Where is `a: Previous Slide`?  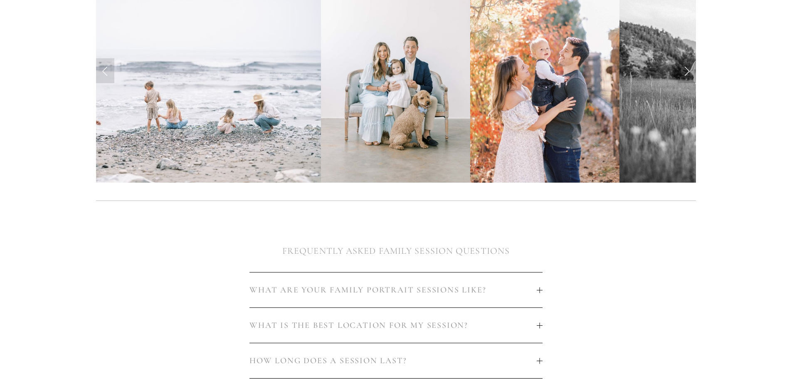 a: Previous Slide is located at coordinates (105, 71).